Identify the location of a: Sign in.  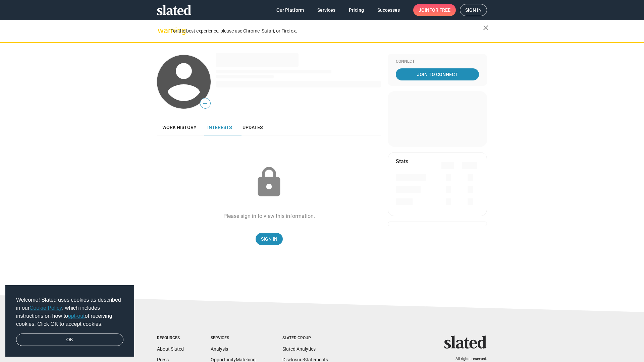
(473, 10).